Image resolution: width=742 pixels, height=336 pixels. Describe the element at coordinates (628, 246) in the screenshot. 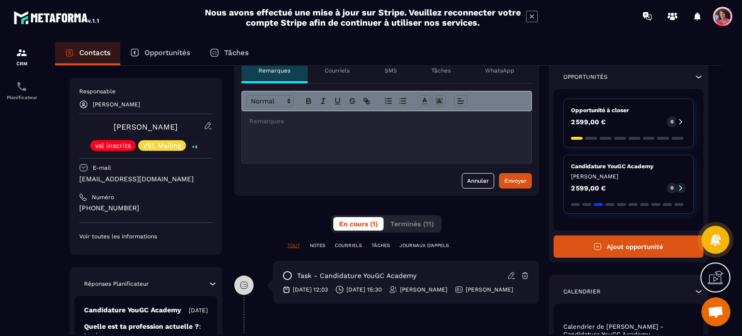

I see `button: Ajout opportunité` at that location.